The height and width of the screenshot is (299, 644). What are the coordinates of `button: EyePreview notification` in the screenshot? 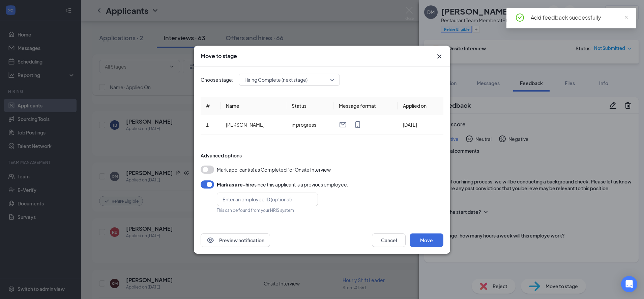 It's located at (235, 240).